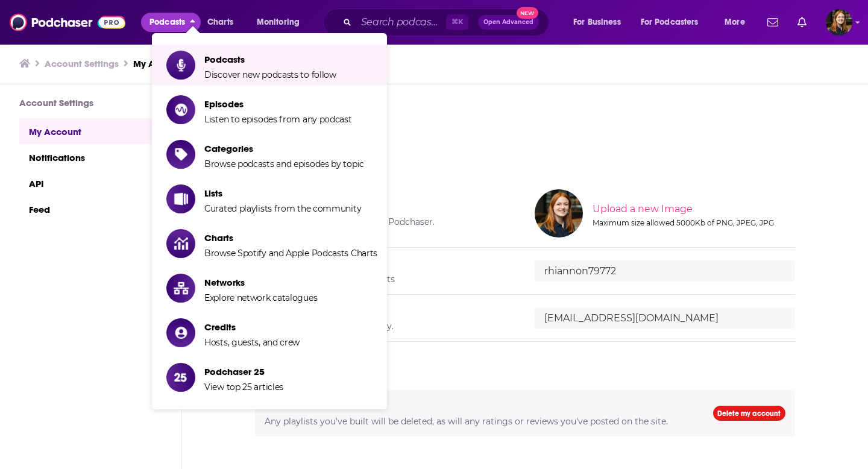  I want to click on span: ⌘ K, so click(457, 23).